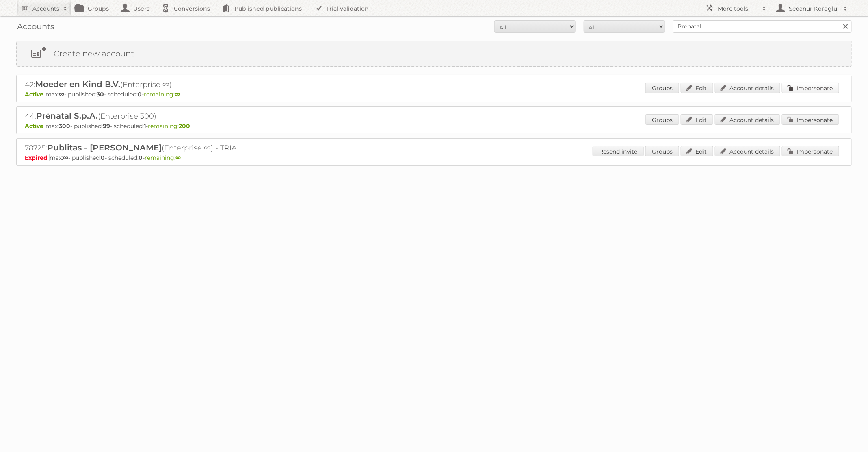 Image resolution: width=868 pixels, height=452 pixels. Describe the element at coordinates (145, 126) in the screenshot. I see `strong: 1` at that location.